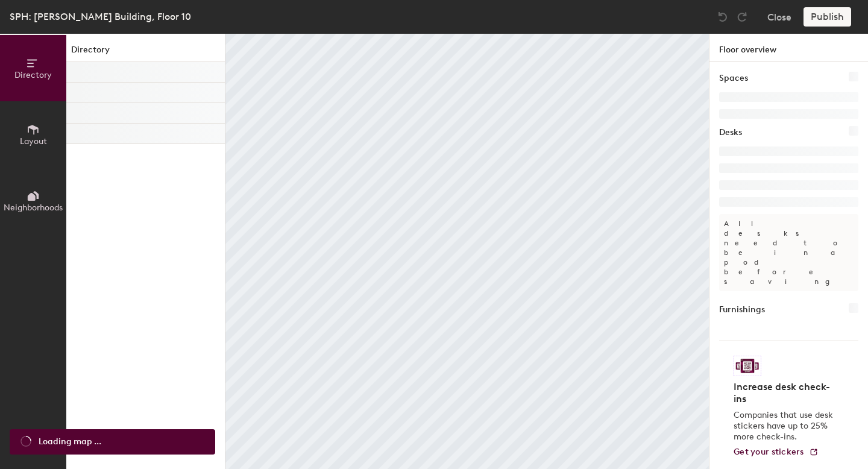  I want to click on span: Directory, so click(33, 75).